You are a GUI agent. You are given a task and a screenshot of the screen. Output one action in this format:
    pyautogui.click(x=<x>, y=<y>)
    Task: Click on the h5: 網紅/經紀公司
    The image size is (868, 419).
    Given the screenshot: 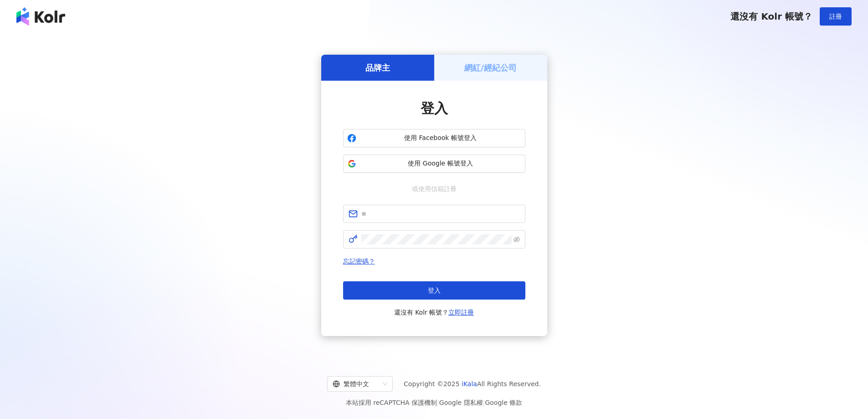 What is the action you would take?
    pyautogui.click(x=490, y=68)
    